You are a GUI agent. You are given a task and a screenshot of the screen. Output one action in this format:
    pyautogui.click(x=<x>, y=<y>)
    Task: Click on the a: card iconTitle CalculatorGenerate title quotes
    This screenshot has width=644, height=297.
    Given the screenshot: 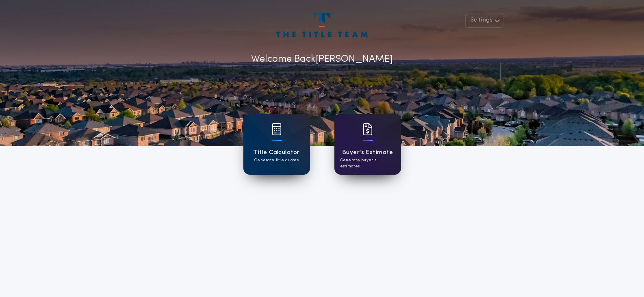 What is the action you would take?
    pyautogui.click(x=276, y=144)
    